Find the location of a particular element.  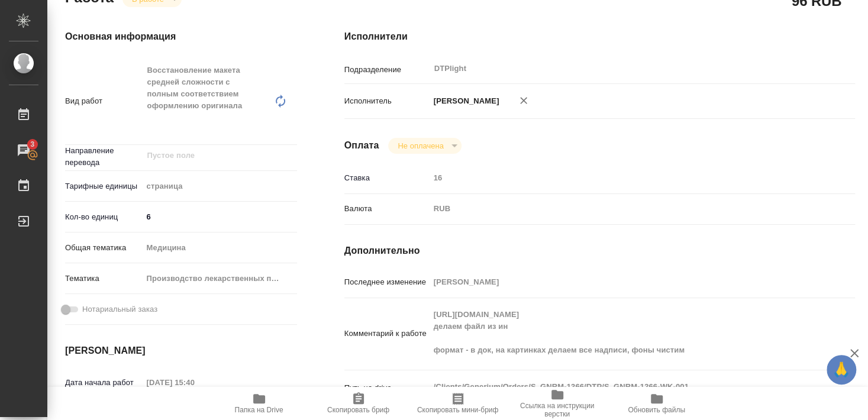

p: Комментарий к работе is located at coordinates (387, 334).